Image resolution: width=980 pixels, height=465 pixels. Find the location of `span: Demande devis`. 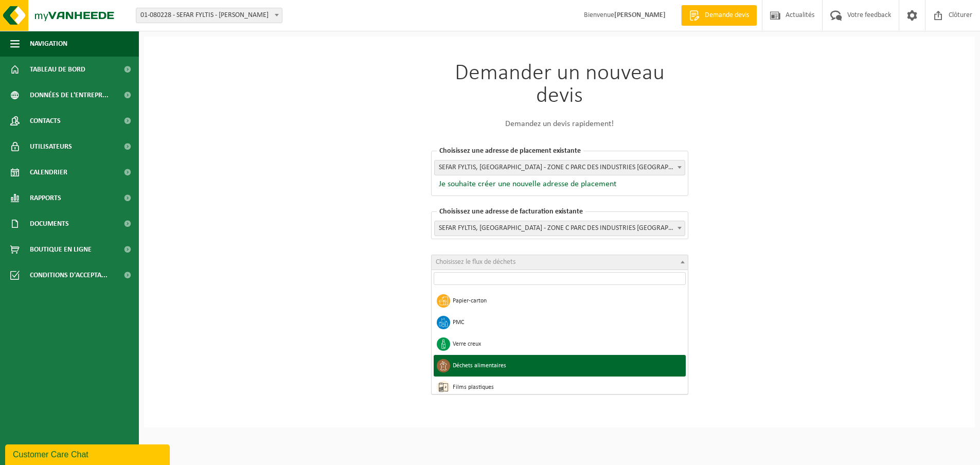

span: Demande devis is located at coordinates (727, 16).